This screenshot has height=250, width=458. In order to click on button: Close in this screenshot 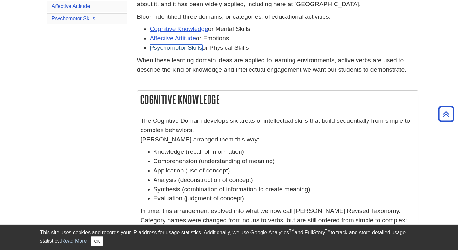, I will do `click(97, 241)`.